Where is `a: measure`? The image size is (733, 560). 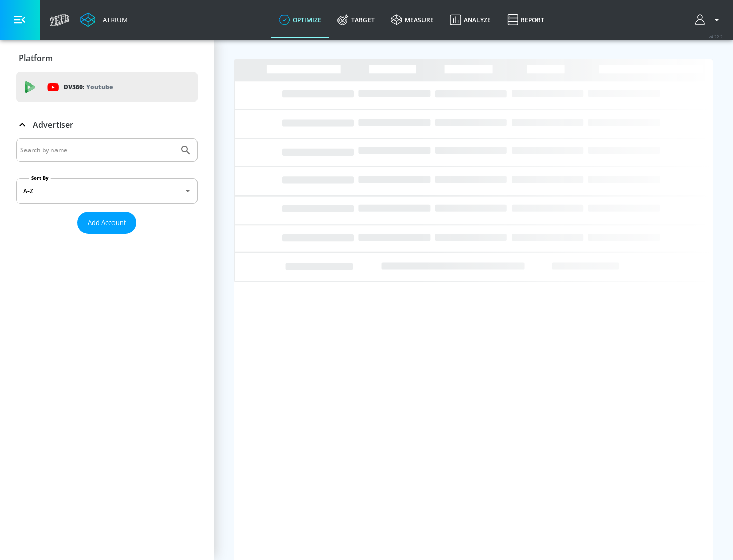 a: measure is located at coordinates (412, 20).